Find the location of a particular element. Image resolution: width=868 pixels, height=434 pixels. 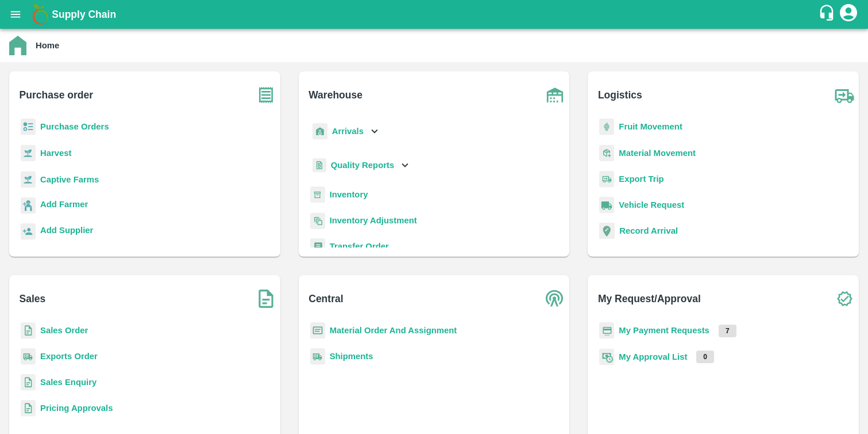

img: logo is located at coordinates (40, 14).